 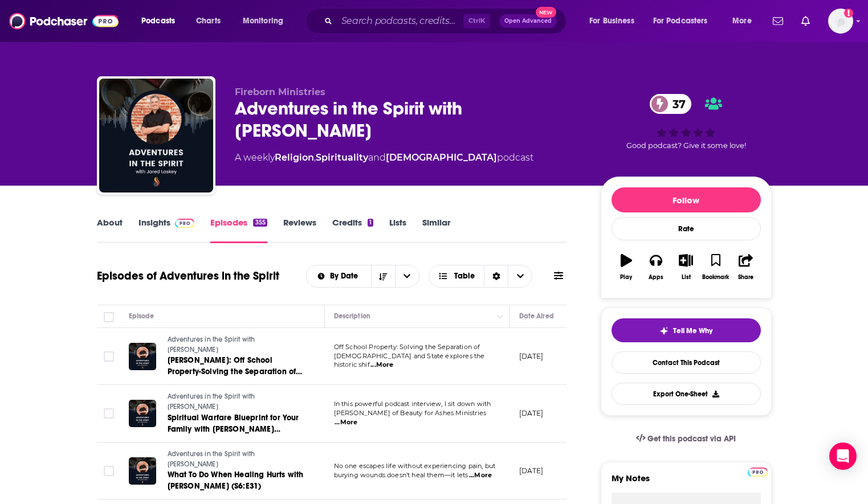 I want to click on span: By Date, so click(x=346, y=276).